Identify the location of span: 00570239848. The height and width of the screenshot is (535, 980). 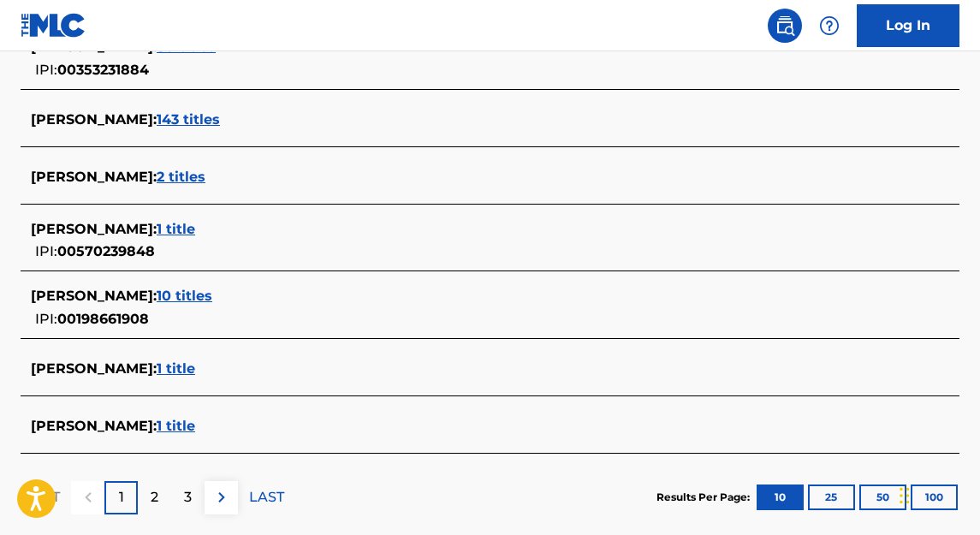
(106, 251).